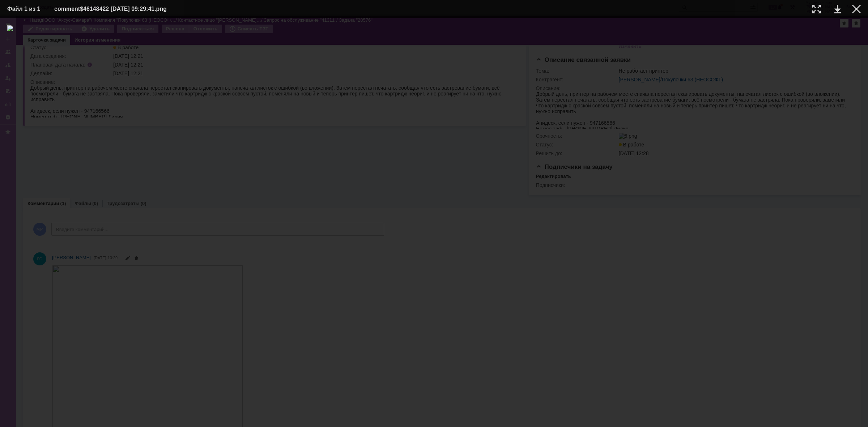  What do you see at coordinates (856, 9) in the screenshot?
I see `div: Закрыть окно (Esc)` at bounding box center [856, 9].